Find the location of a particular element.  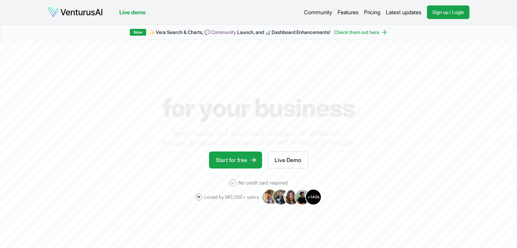

a: Live Demo is located at coordinates (288, 160).